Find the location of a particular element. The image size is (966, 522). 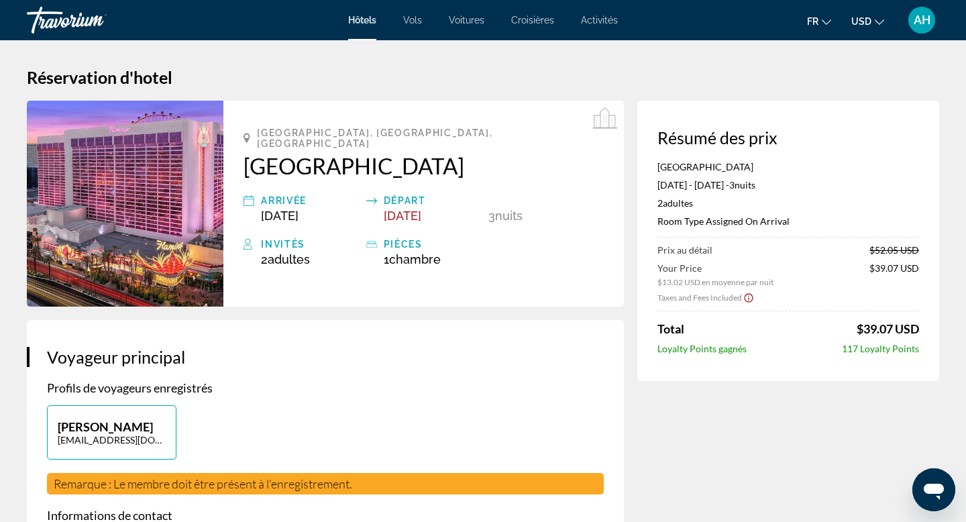

button: User Menu is located at coordinates (922, 20).